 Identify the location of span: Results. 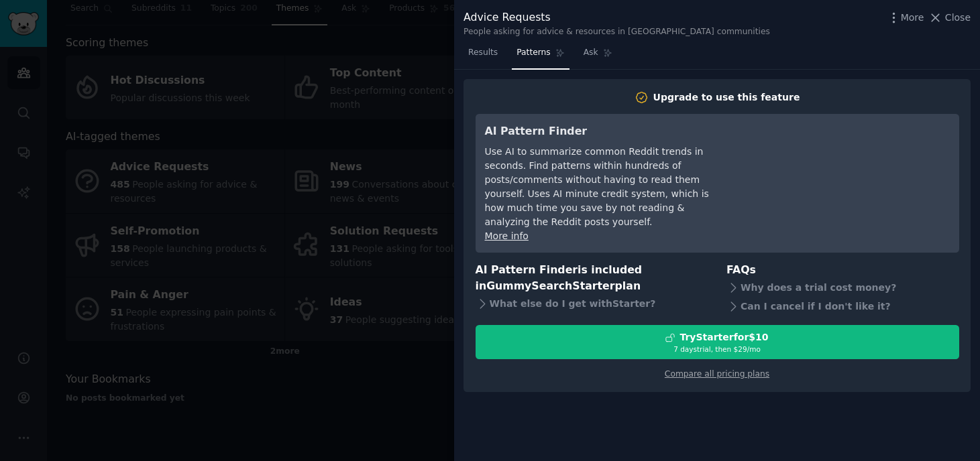
(483, 53).